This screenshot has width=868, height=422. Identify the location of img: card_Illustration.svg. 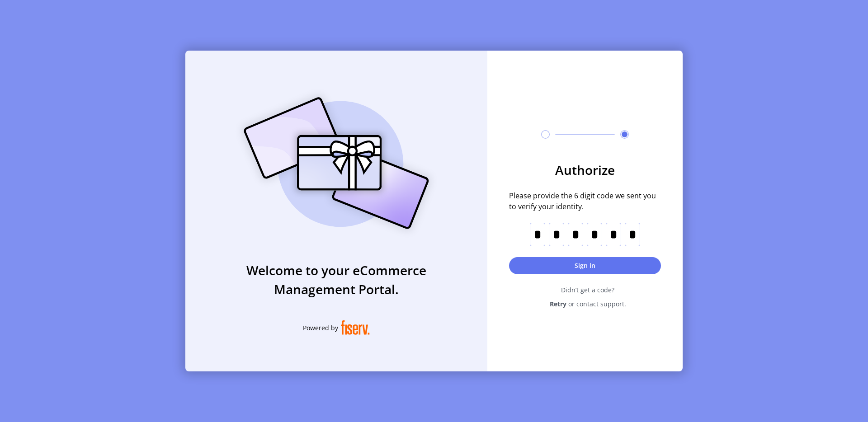
(336, 163).